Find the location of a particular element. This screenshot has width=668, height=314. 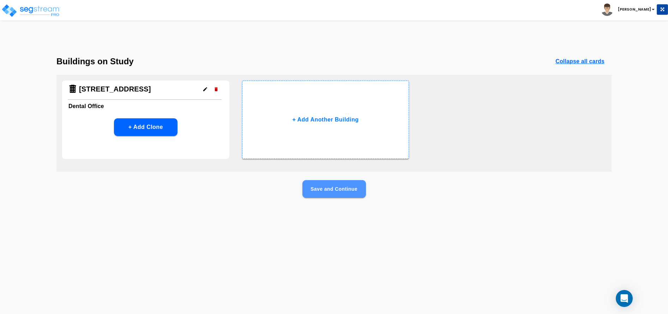

img: avatar.png is located at coordinates (607, 10).